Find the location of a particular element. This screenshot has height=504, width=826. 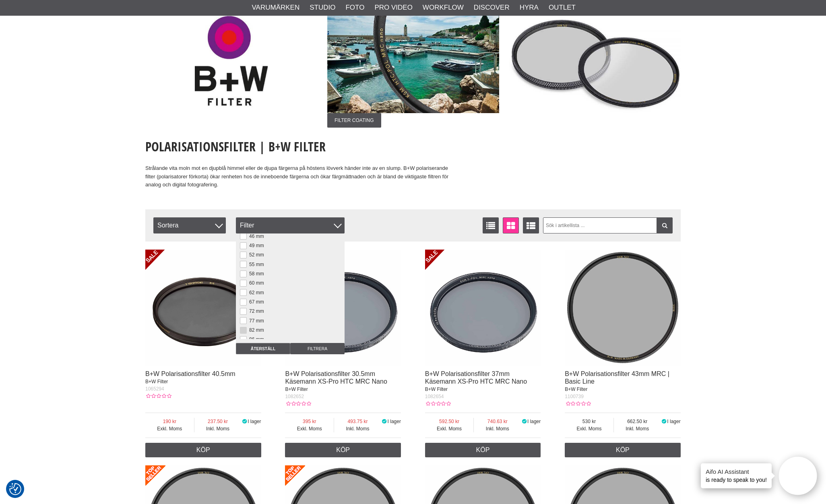

img: B+W Polarisationsfilter 37mm Käsemann XS-Pro HTC MRC Nano is located at coordinates (483, 307).